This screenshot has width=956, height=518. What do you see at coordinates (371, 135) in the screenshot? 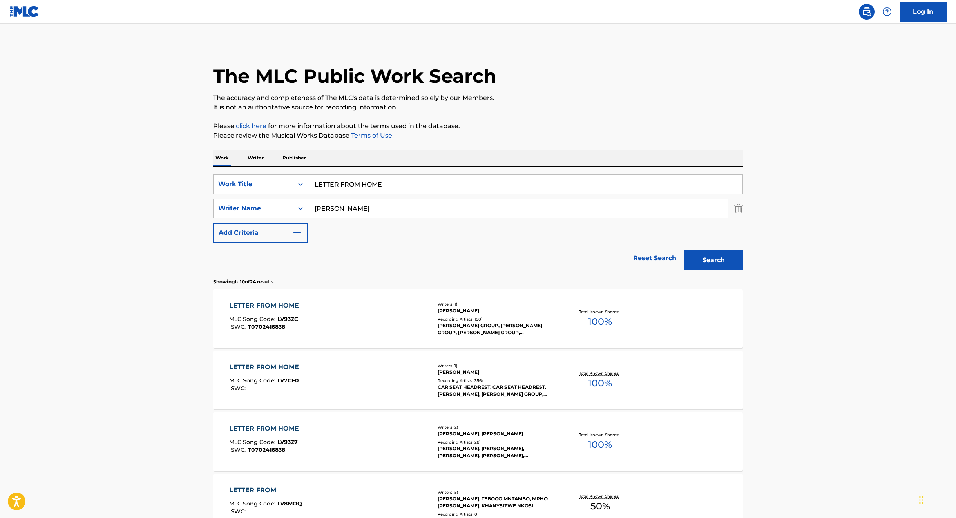
I see `a: Terms of Use` at bounding box center [371, 135].